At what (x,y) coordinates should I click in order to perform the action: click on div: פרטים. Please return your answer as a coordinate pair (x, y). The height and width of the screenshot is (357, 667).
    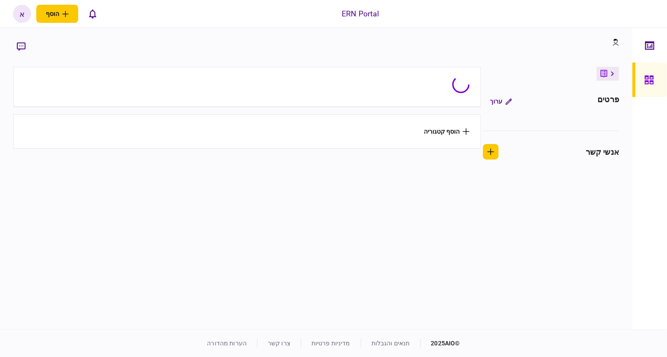
    Looking at the image, I should click on (608, 101).